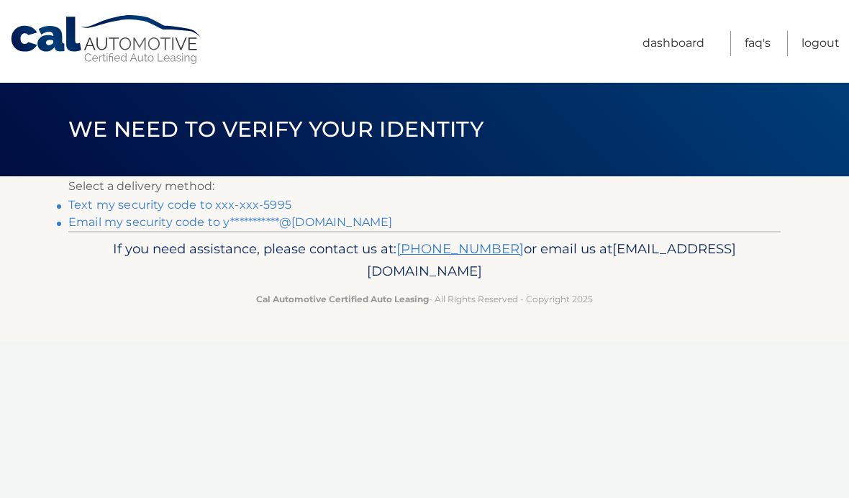  Describe the element at coordinates (106, 40) in the screenshot. I see `a: Cal Automotive` at that location.